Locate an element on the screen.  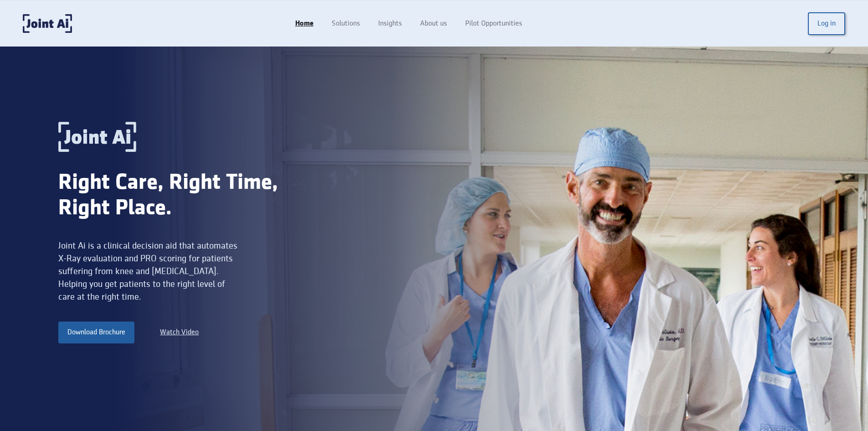
a: Insights is located at coordinates (390, 23).